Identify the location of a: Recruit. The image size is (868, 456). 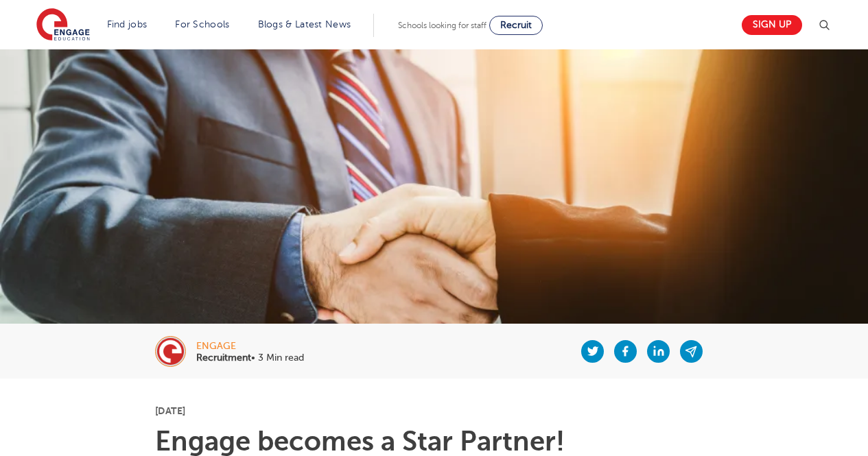
(516, 25).